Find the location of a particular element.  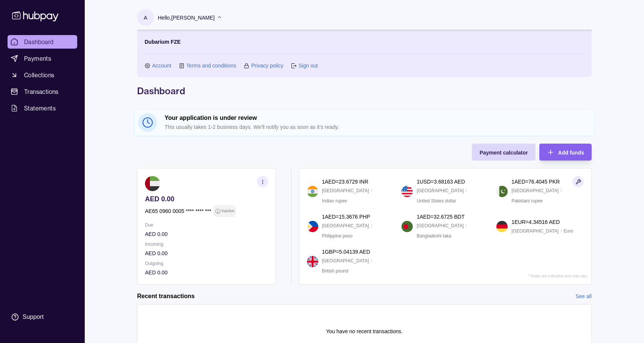

p: 1 GBP = 5.04139 AED is located at coordinates (346, 252).